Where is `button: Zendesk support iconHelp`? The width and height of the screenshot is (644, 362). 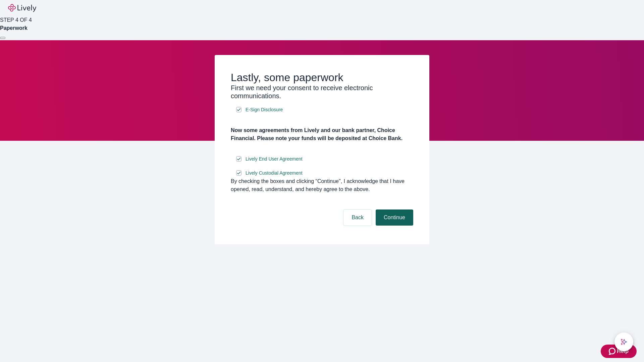
button: Zendesk support iconHelp is located at coordinates (618, 351).